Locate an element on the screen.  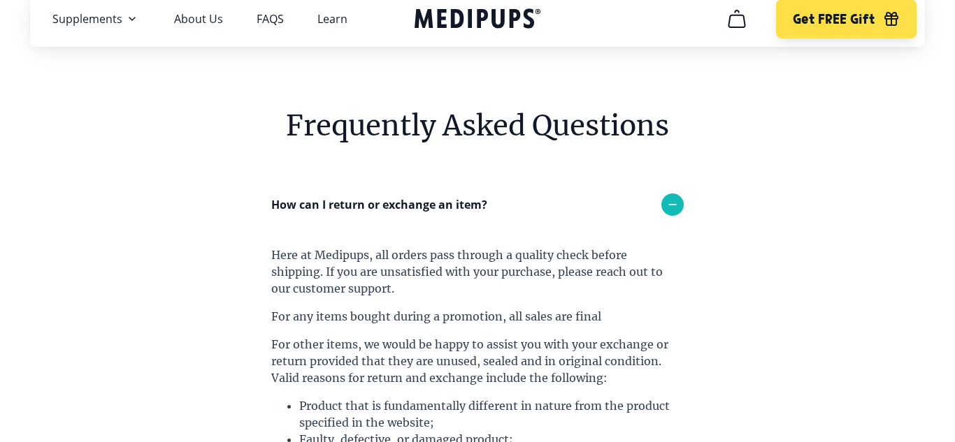
li: Product that is fundamentally different in nature from the product specified in the website; is located at coordinates (491, 414).